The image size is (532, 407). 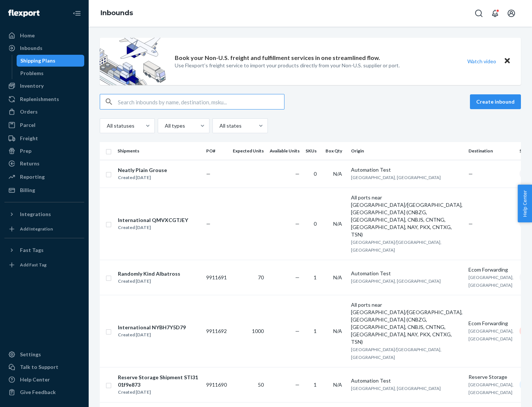 What do you see at coordinates (50, 61) in the screenshot?
I see `a: Shipping Plans` at bounding box center [50, 61].